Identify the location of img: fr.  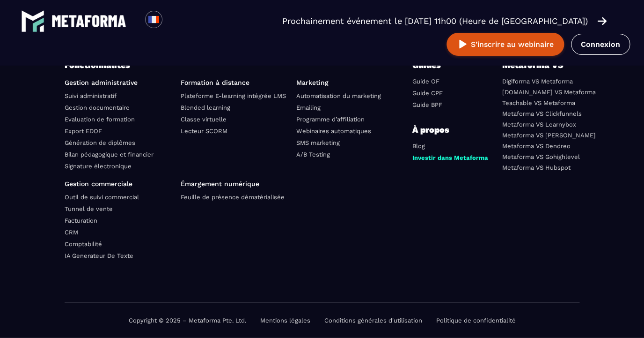
(154, 19).